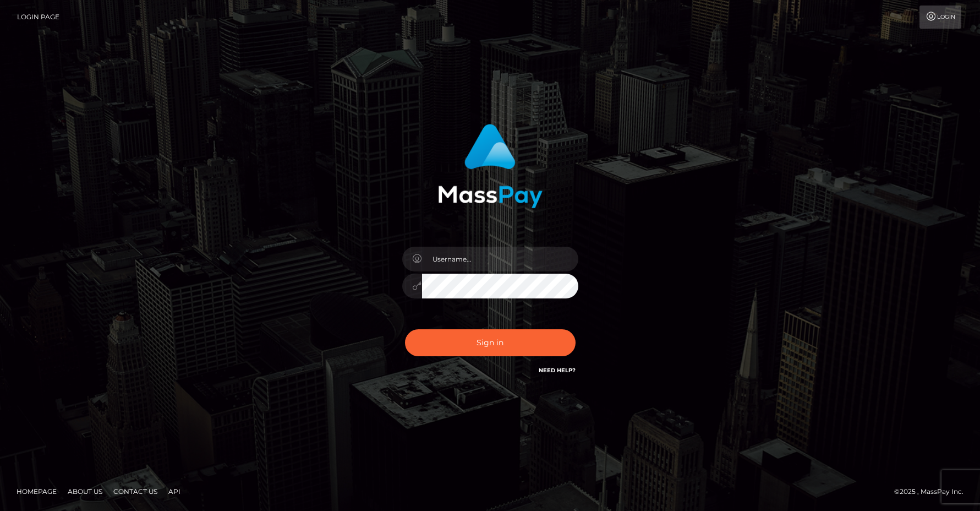  I want to click on div: © 2025 , MassPay Inc., so click(933, 492).